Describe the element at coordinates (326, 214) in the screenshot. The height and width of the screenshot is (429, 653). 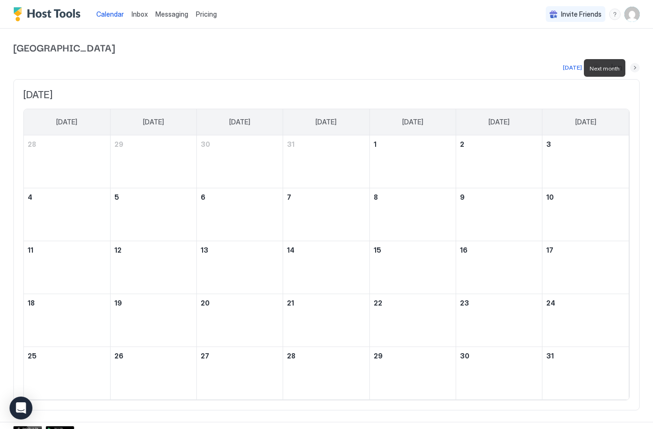
I see `td: January 7, 2026` at that location.